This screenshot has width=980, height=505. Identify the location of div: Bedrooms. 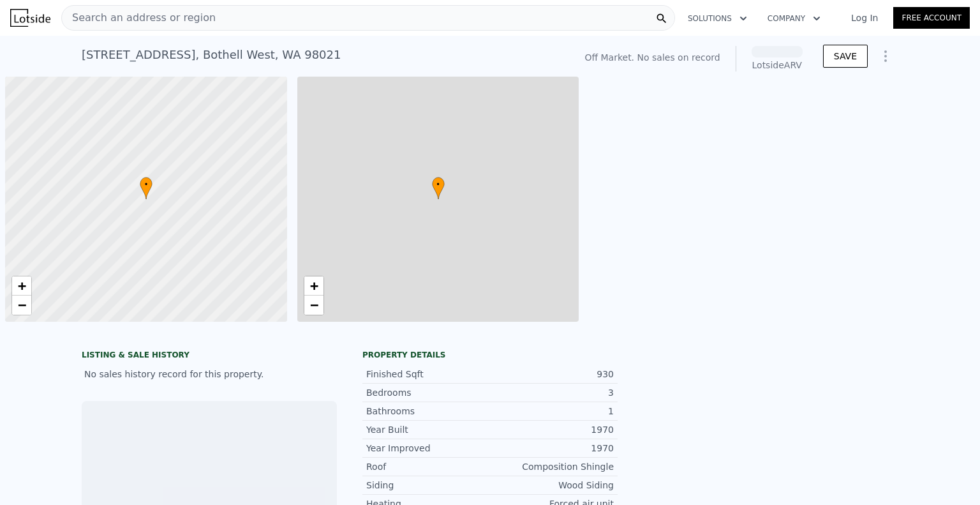
(428, 392).